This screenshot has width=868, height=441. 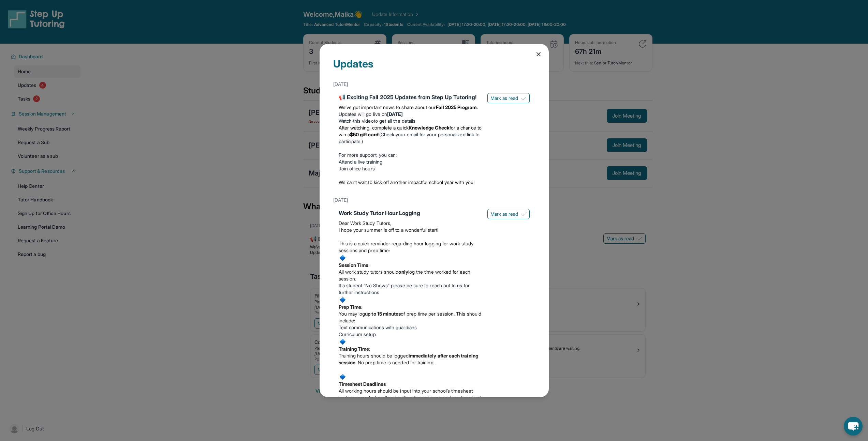 I want to click on span: All work study tutors should, so click(x=369, y=271).